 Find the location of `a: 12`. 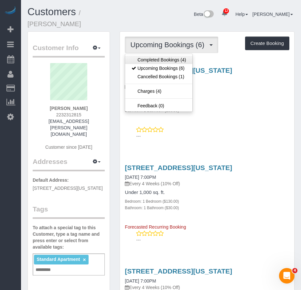

a: 12 is located at coordinates (224, 14).